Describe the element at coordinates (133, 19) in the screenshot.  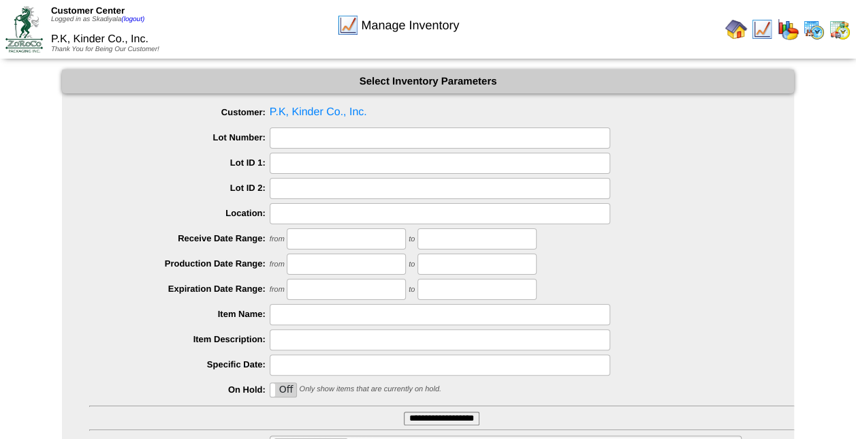
I see `a: (logout)` at that location.